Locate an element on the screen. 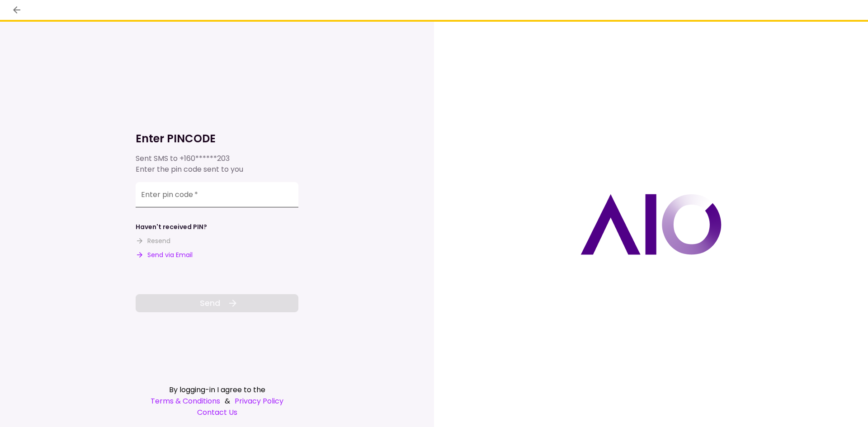  img: AIO logo is located at coordinates (651, 224).